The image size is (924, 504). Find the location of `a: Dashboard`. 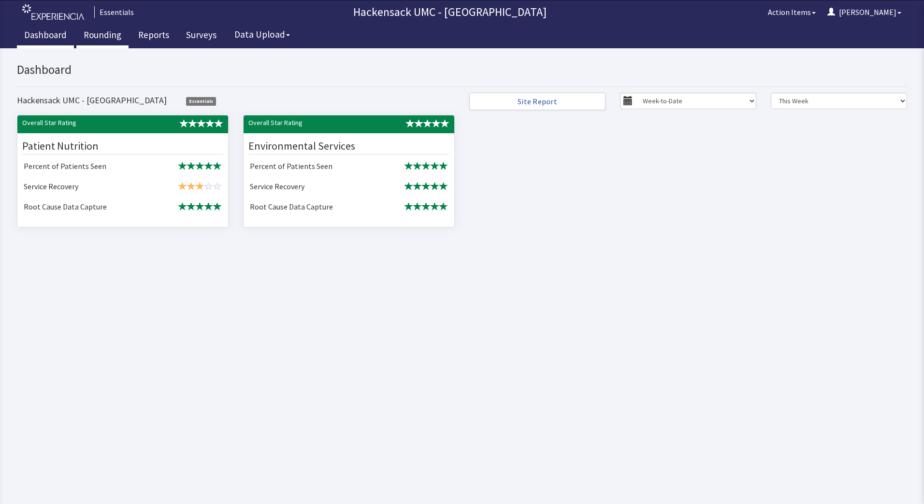

a: Dashboard is located at coordinates (45, 36).